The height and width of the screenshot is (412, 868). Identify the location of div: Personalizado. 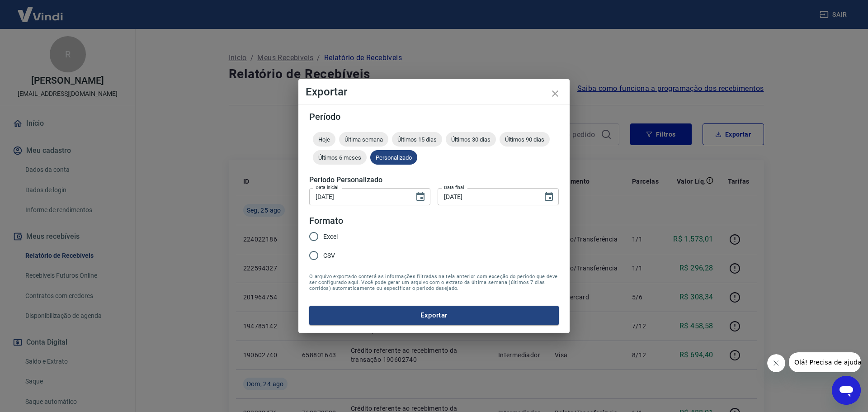
(394, 157).